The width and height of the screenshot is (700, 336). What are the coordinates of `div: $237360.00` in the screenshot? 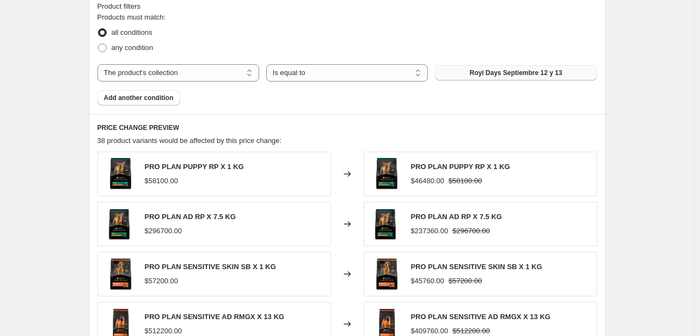 It's located at (429, 231).